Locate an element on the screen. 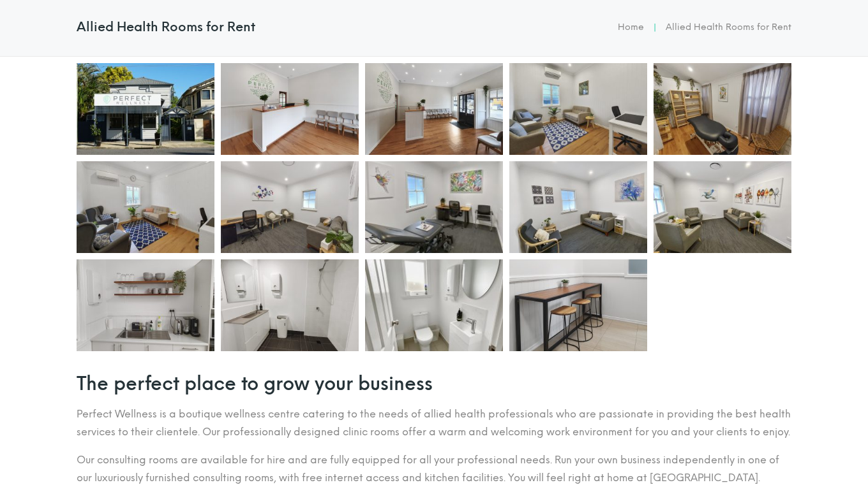  a: Home is located at coordinates (631, 27).